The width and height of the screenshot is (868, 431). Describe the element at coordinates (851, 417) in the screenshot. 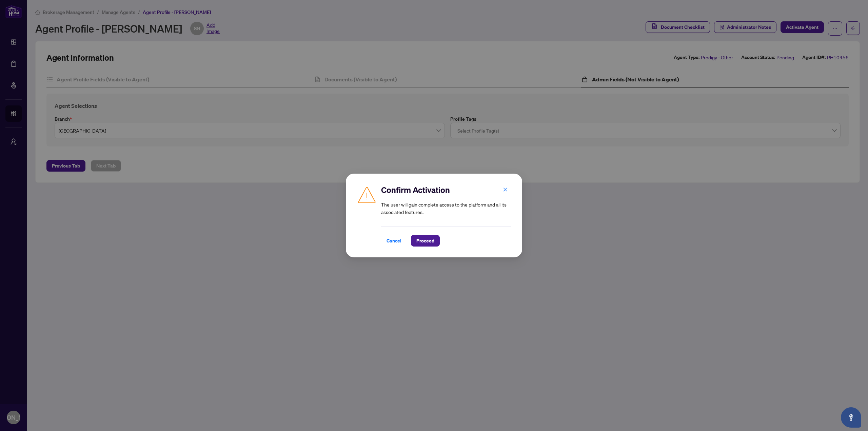

I see `button: Open asap` at that location.